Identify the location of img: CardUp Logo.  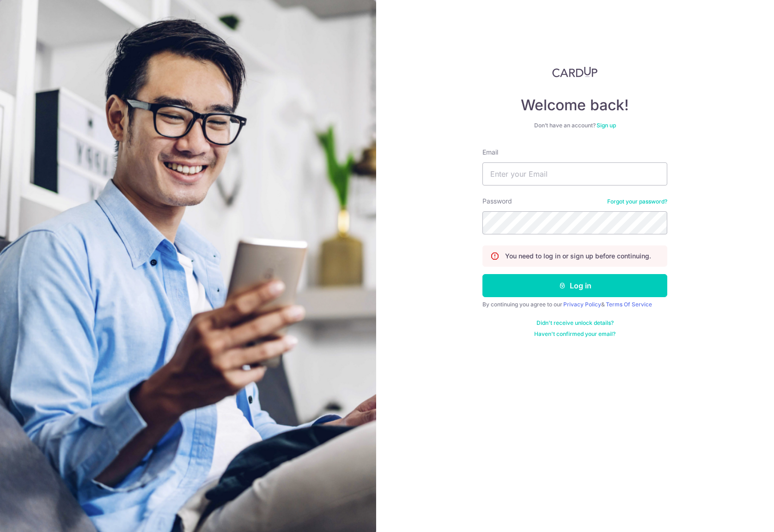
(575, 72).